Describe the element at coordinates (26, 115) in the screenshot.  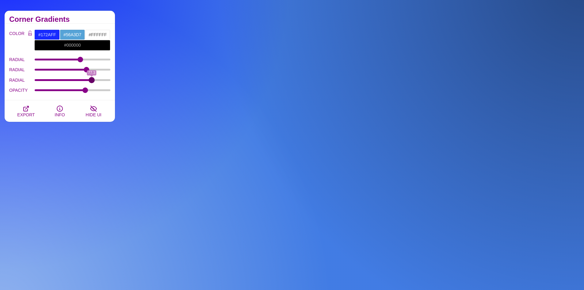
I see `span: EXPORT` at that location.